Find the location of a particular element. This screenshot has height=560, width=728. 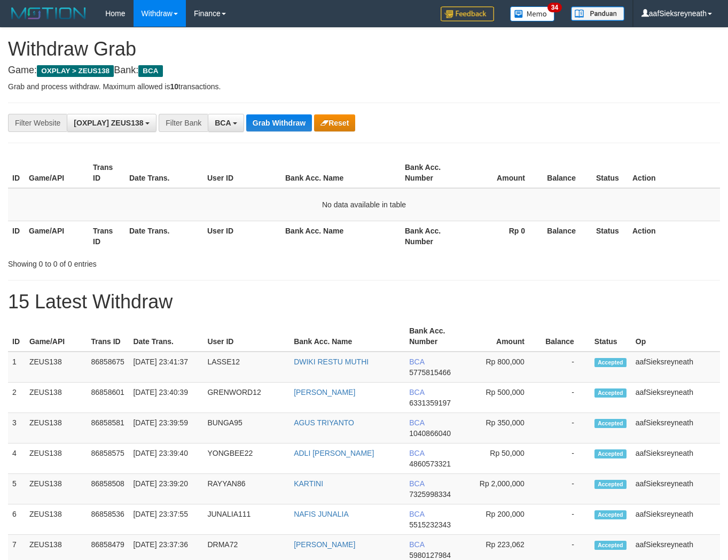

td: 5 is located at coordinates (17, 489).